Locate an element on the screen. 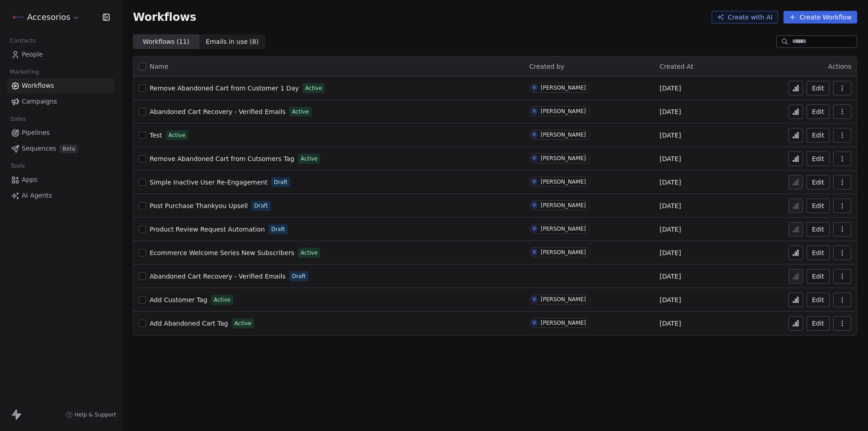 The image size is (868, 431). span: Add Abandoned Cart Tag is located at coordinates (189, 323).